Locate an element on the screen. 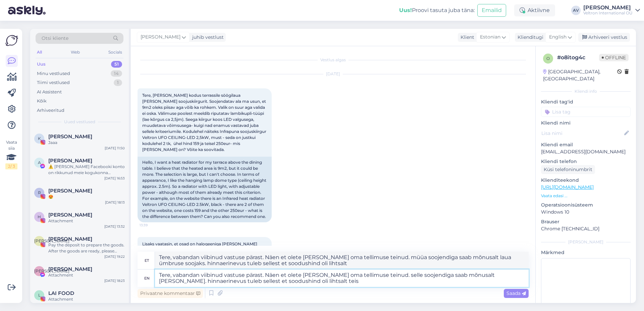 This screenshot has width=644, height=311. div: # o8itog4c is located at coordinates (578, 58).